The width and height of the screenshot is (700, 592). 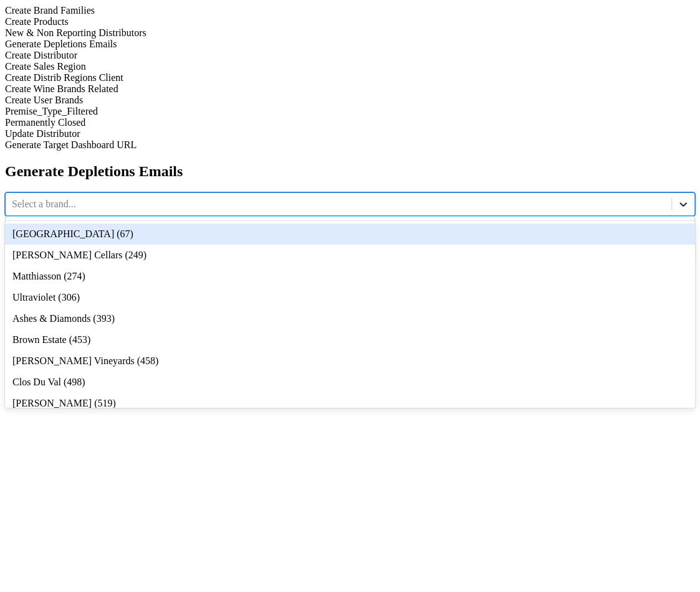 What do you see at coordinates (350, 340) in the screenshot?
I see `div: Brown Estate (453)` at bounding box center [350, 340].